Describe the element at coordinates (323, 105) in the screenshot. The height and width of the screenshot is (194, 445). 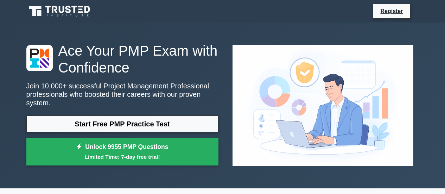
I see `img: Project Management Professional Preview` at that location.